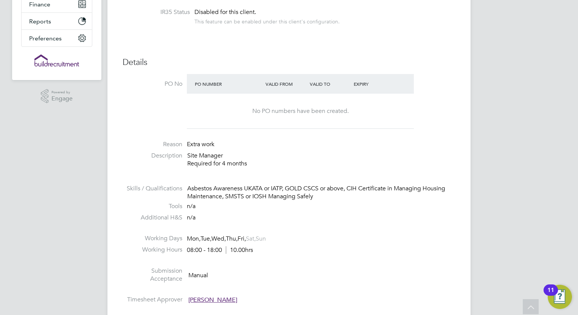 This screenshot has width=578, height=315. Describe the element at coordinates (194, 239) in the screenshot. I see `span: Mon,` at that location.